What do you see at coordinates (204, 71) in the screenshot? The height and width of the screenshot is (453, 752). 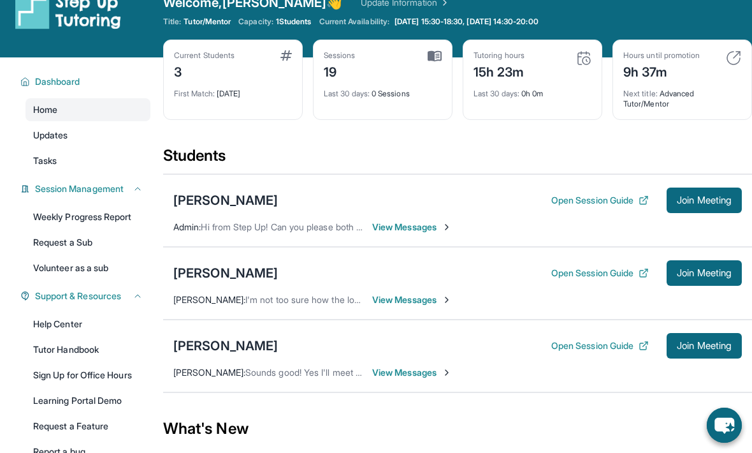 I see `div: 3` at bounding box center [204, 71].